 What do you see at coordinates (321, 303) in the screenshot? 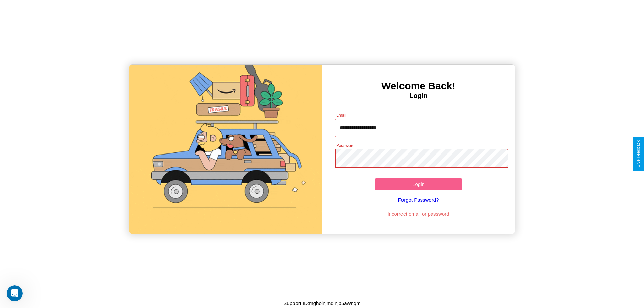
I see `p: Support ID: mghoinjmdinjp5awnqm` at bounding box center [321, 303].